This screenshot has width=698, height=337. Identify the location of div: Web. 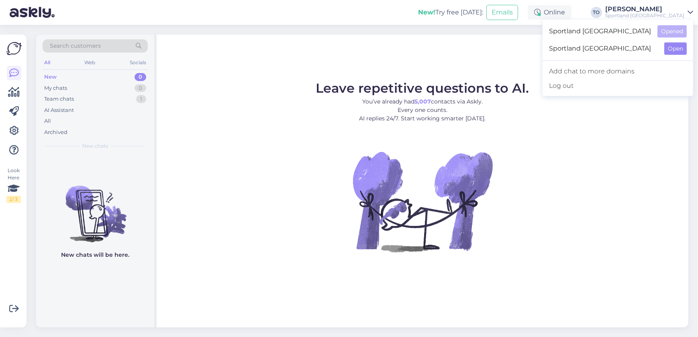
(90, 63).